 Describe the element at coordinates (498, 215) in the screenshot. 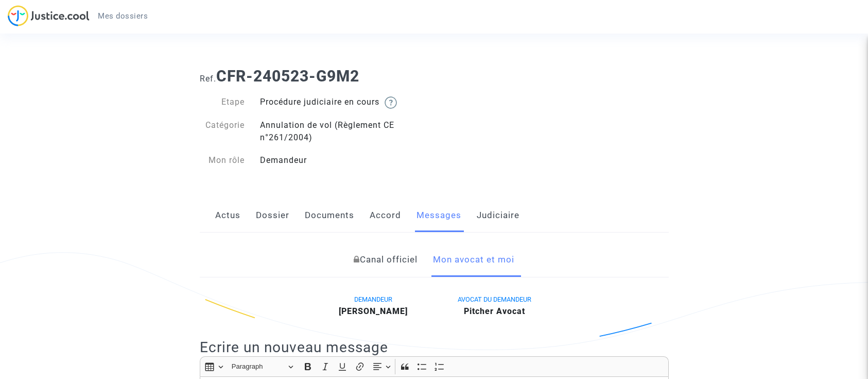

I see `a: Judiciaire` at that location.